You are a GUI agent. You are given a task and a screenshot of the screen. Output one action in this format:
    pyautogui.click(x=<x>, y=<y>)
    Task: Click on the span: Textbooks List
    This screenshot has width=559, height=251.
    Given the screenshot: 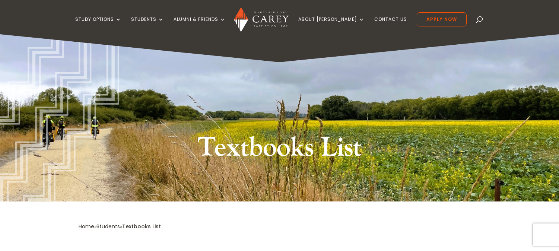 What is the action you would take?
    pyautogui.click(x=142, y=227)
    